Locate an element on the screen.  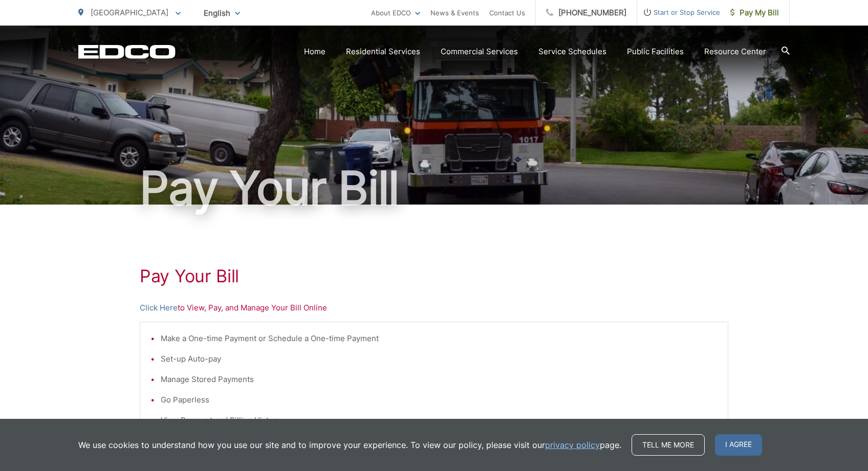
p: to View, Pay, and Manage Your Bill Online is located at coordinates (434, 308).